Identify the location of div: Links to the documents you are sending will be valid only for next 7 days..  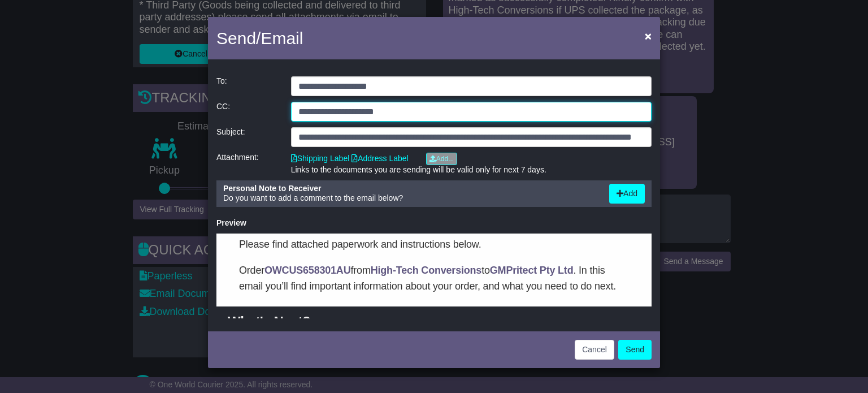
(472, 170).